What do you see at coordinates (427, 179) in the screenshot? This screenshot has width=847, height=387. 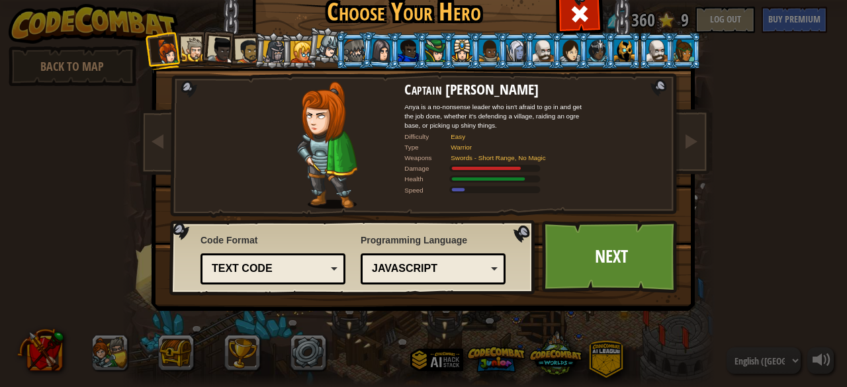 I see `div: Health` at bounding box center [427, 179].